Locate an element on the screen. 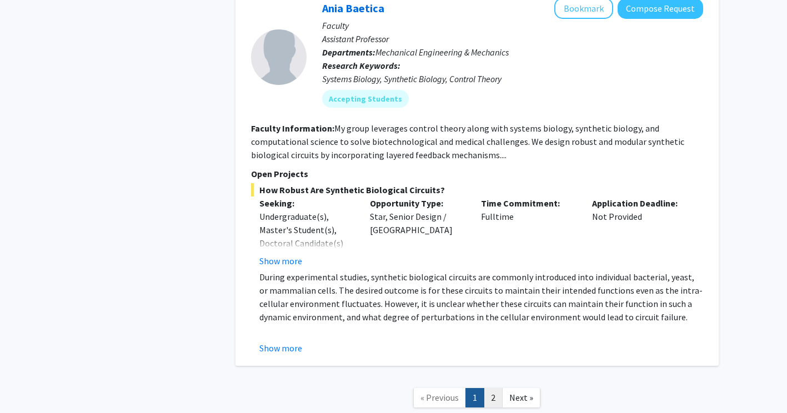 The image size is (787, 413). div: Not Provided is located at coordinates (639, 232).